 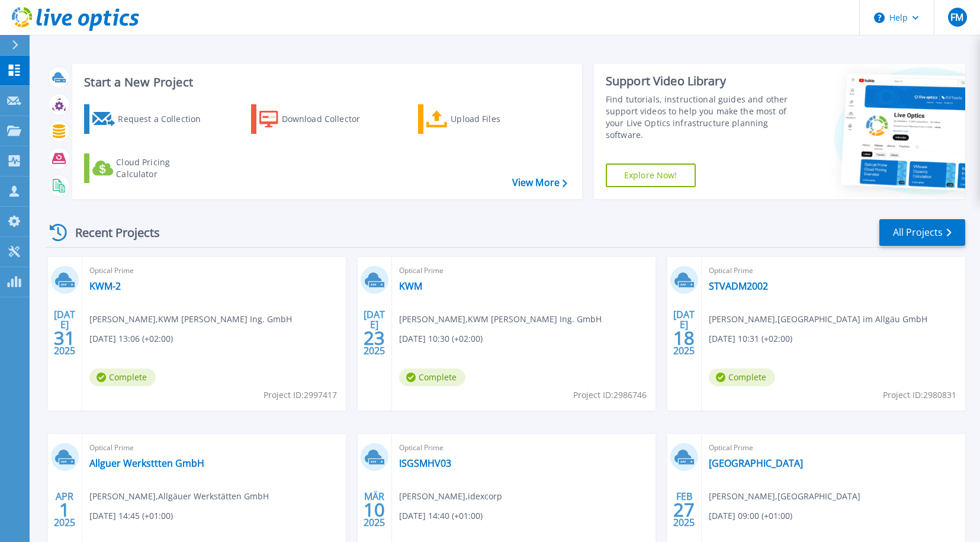 What do you see at coordinates (684, 509) in the screenshot?
I see `span: 27` at bounding box center [684, 509].